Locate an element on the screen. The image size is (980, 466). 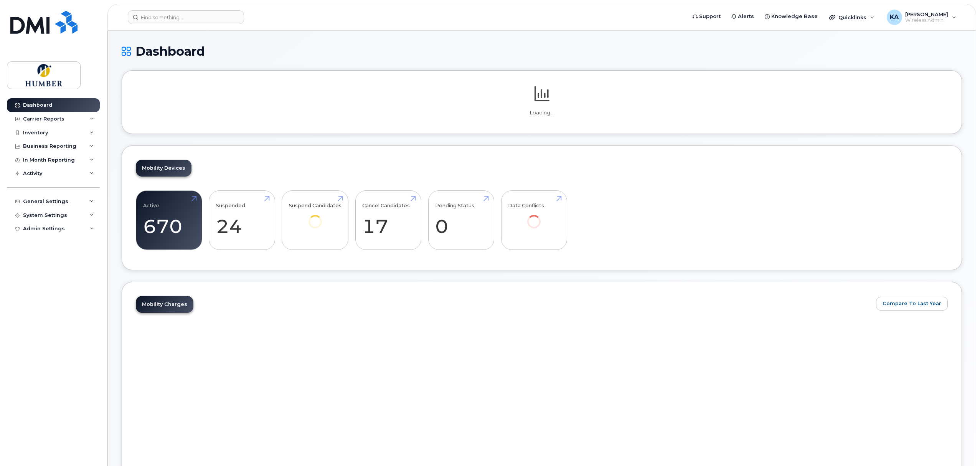
a: Active 670 is located at coordinates (169, 220).